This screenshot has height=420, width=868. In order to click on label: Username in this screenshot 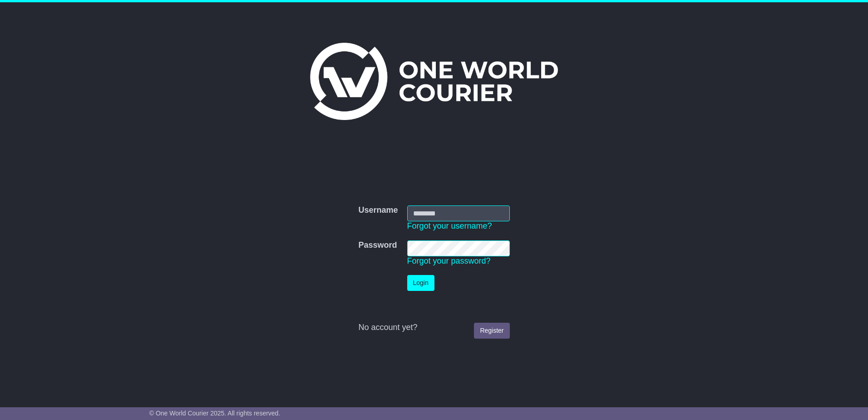, I will do `click(378, 210)`.